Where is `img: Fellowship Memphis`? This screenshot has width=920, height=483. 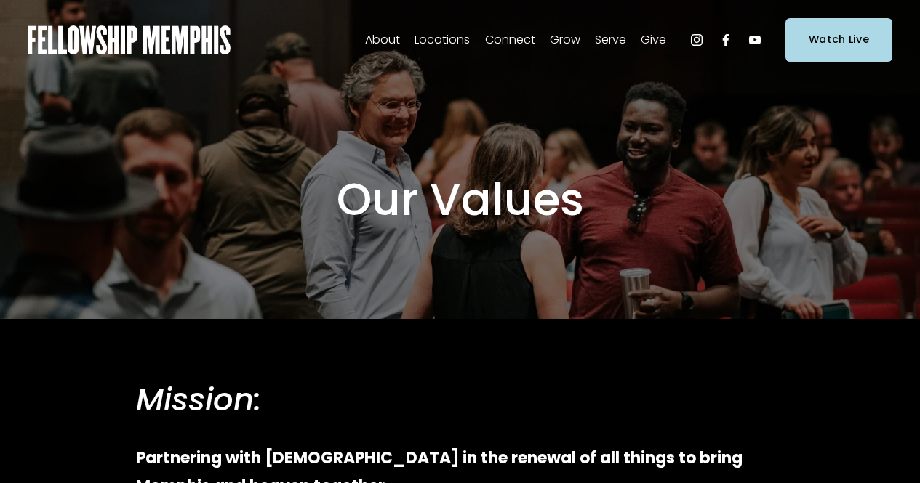
img: Fellowship Memphis is located at coordinates (129, 40).